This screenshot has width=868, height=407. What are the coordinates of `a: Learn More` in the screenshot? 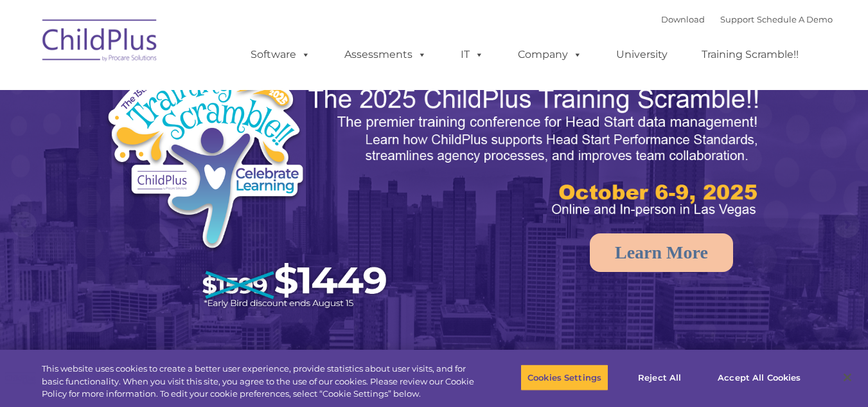 It's located at (661, 253).